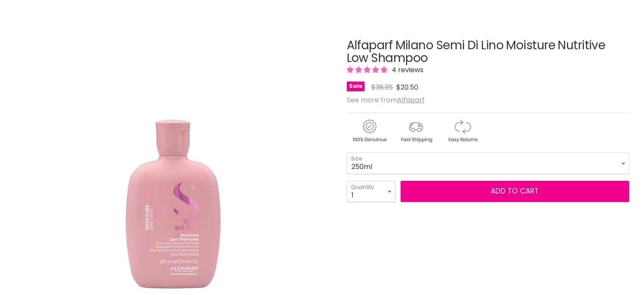 The width and height of the screenshot is (644, 295). What do you see at coordinates (410, 99) in the screenshot?
I see `u: Alfaparf` at bounding box center [410, 99].